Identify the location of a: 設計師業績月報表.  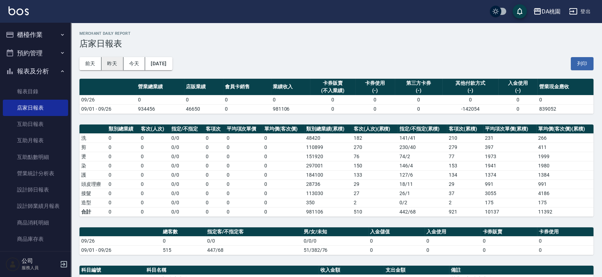
(35, 206).